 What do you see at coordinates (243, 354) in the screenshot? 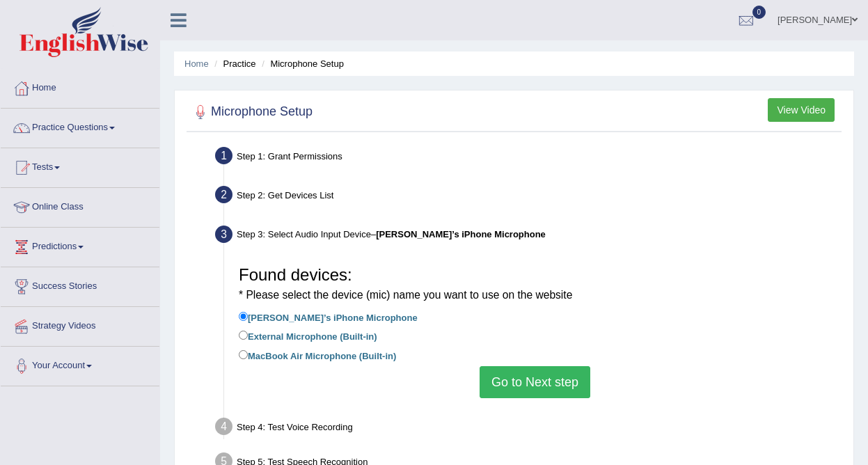
I see `input: MacBook Air Microphone (Built-in)` at bounding box center [243, 354].